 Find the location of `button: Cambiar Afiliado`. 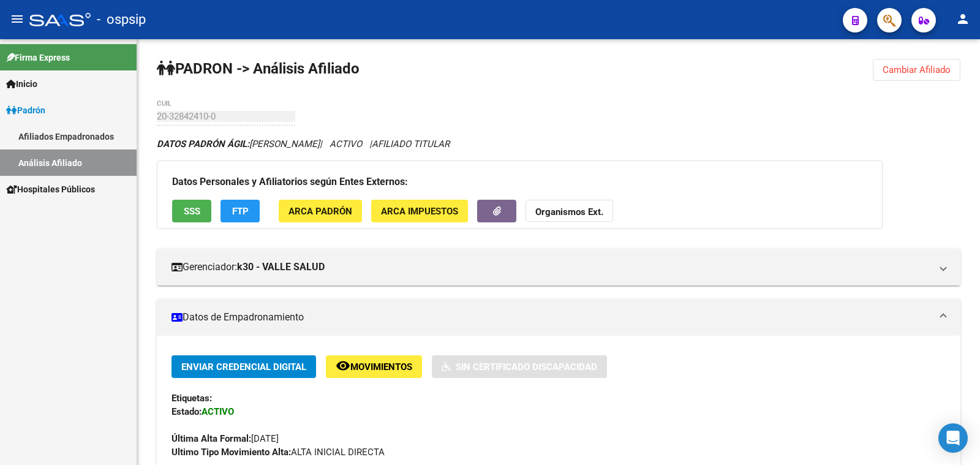

button: Cambiar Afiliado is located at coordinates (916, 70).